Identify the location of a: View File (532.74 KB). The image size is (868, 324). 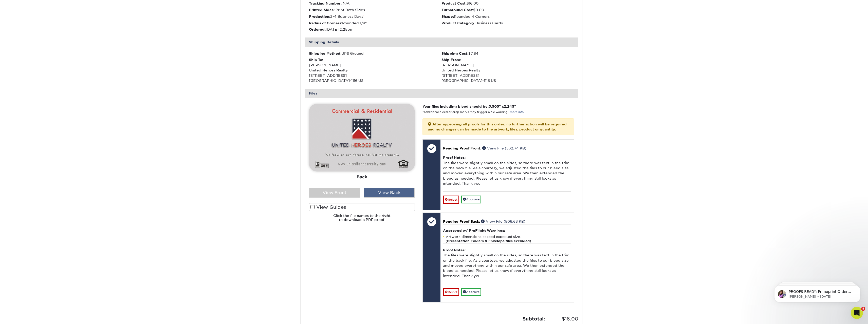
(504, 148).